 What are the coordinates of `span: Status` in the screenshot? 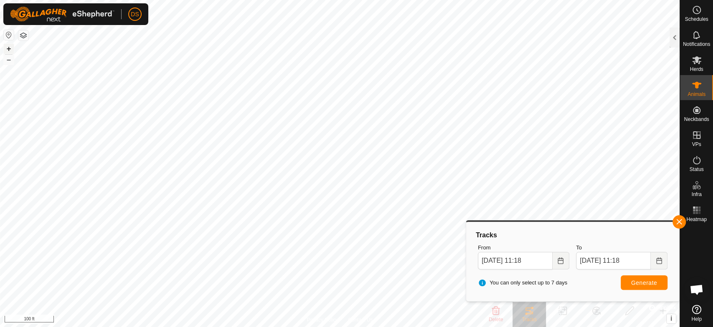 It's located at (696, 170).